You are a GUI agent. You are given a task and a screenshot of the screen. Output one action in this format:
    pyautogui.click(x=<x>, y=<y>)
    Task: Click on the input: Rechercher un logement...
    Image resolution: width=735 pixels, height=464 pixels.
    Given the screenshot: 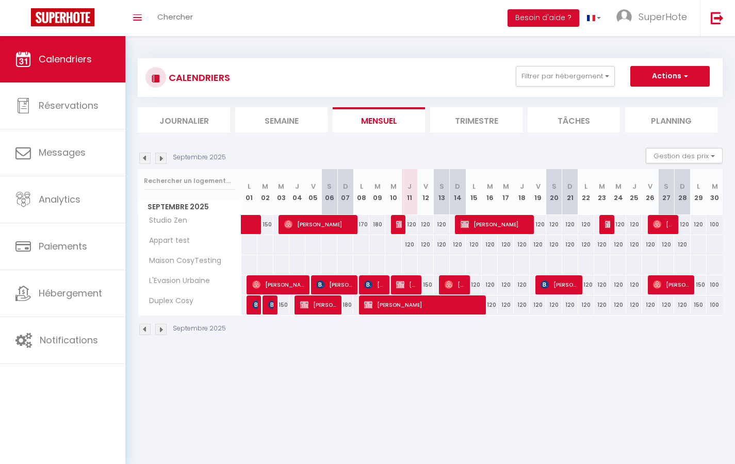 What is the action you would take?
    pyautogui.click(x=189, y=181)
    